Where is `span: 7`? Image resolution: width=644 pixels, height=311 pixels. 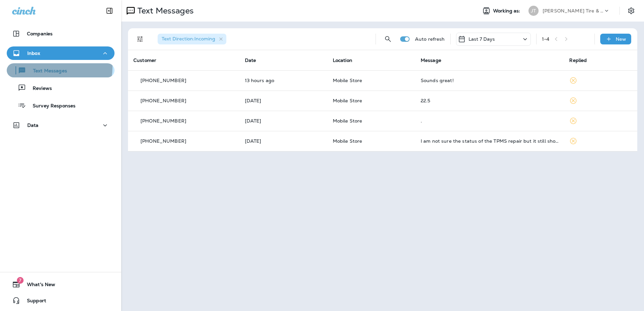
span: 7 is located at coordinates (20, 281).